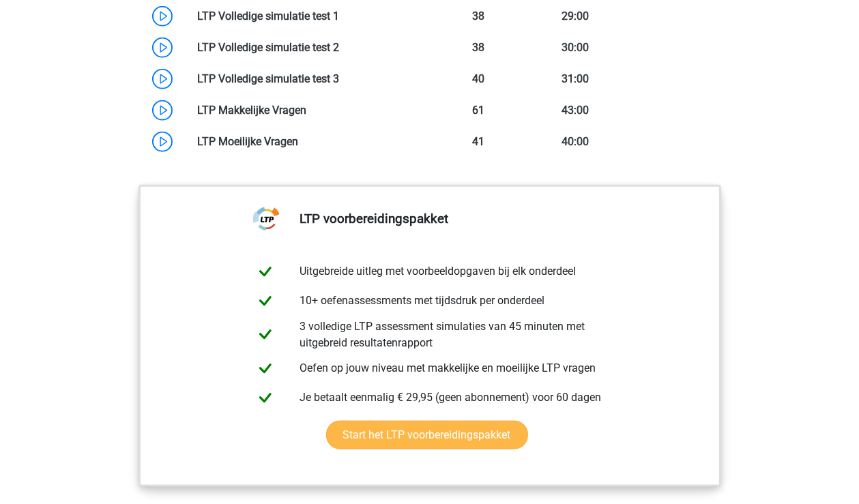  Describe the element at coordinates (309, 79) in the screenshot. I see `div: LTP Volledige simulatie test 3` at that location.